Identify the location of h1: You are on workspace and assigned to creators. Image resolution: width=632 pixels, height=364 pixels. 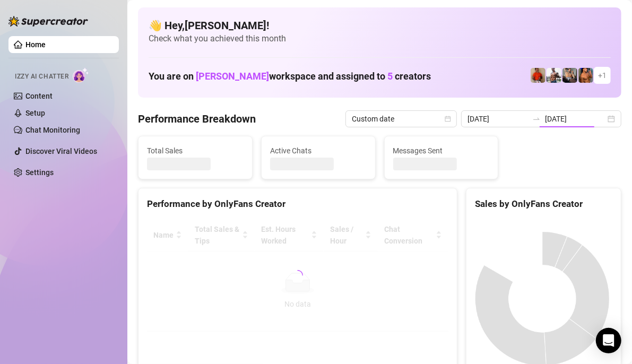
(290, 76).